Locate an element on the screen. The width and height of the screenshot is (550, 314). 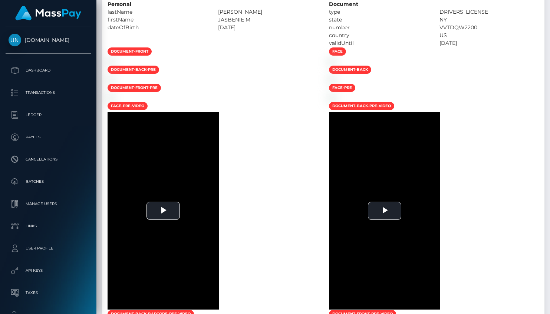
img: 8f8f67c9-0b79-4541-aef5-4fe05aab51b8 is located at coordinates (111, 98).